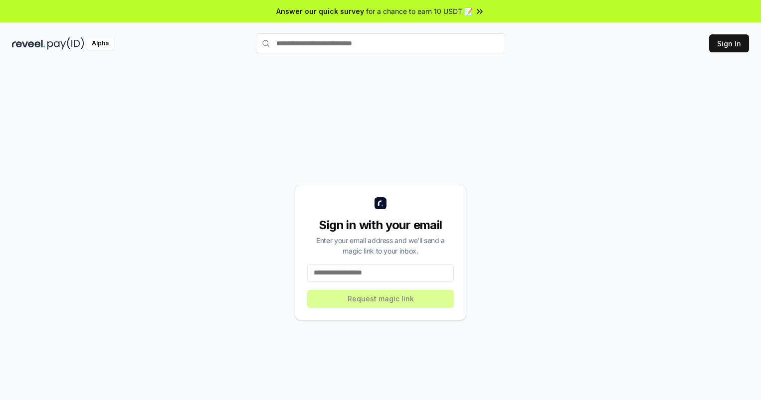 The image size is (761, 400). Describe the element at coordinates (380, 246) in the screenshot. I see `div: Enter your email address and we’ll send a magic link to your inbox.` at that location.